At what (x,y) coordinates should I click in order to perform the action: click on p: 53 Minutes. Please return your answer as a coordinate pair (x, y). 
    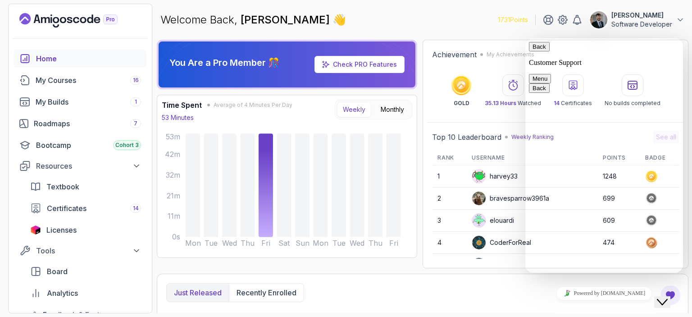
    Looking at the image, I should click on (177, 118).